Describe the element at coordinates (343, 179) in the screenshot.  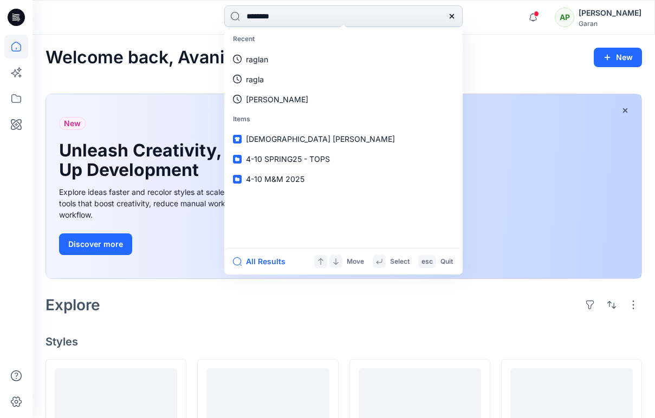
I see `a: 4-10 M&M 2025` at that location.